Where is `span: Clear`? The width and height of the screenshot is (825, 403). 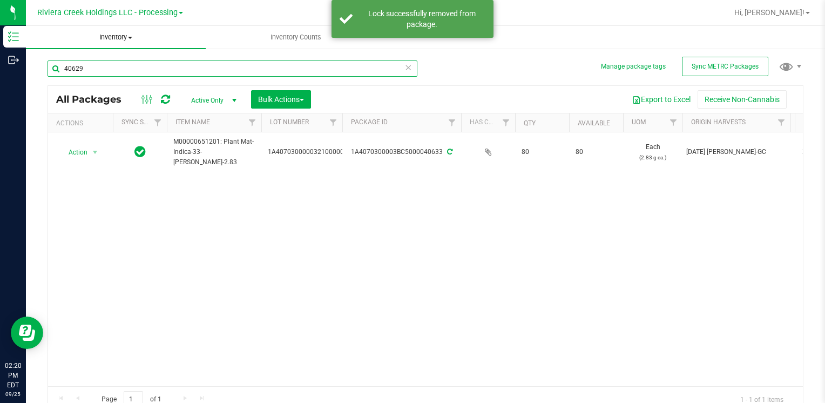 span: Clear is located at coordinates (408, 67).